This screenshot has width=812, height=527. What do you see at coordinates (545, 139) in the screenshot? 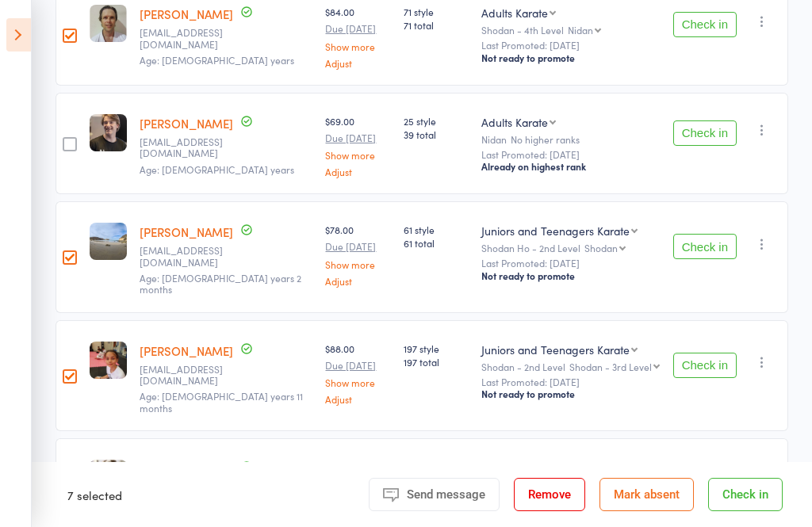
I see `span: No higher ranks` at bounding box center [545, 139].